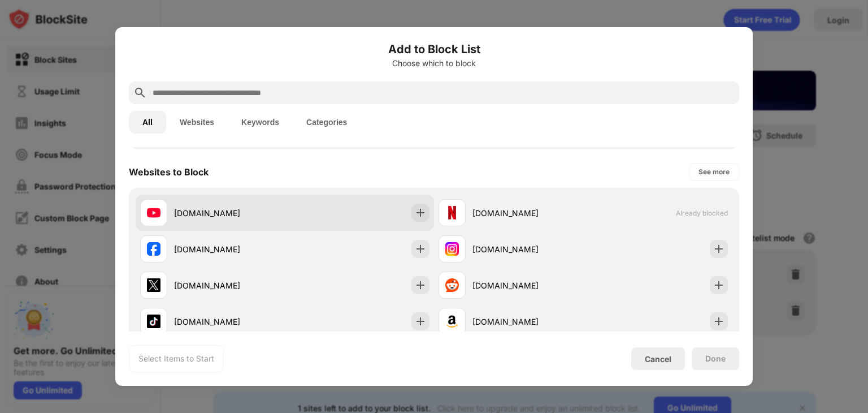 Image resolution: width=868 pixels, height=413 pixels. I want to click on button: Websites, so click(197, 122).